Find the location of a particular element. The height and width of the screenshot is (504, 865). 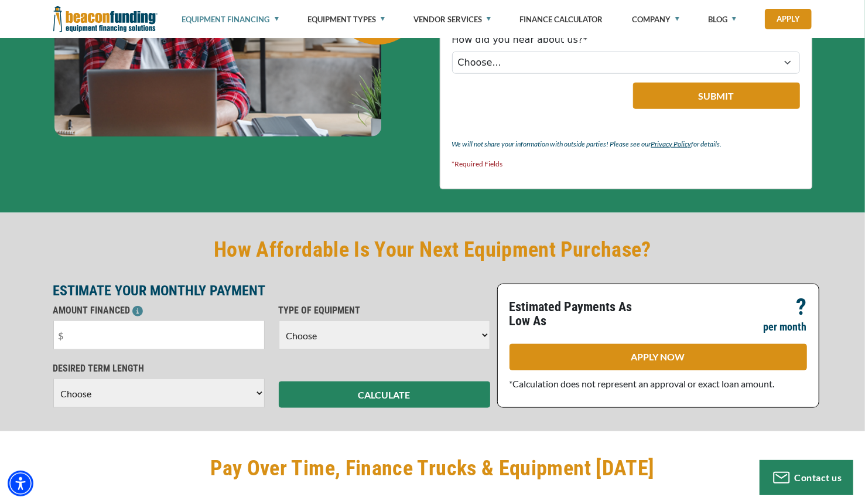

p: AMOUNT FINANCED is located at coordinates (159, 311).